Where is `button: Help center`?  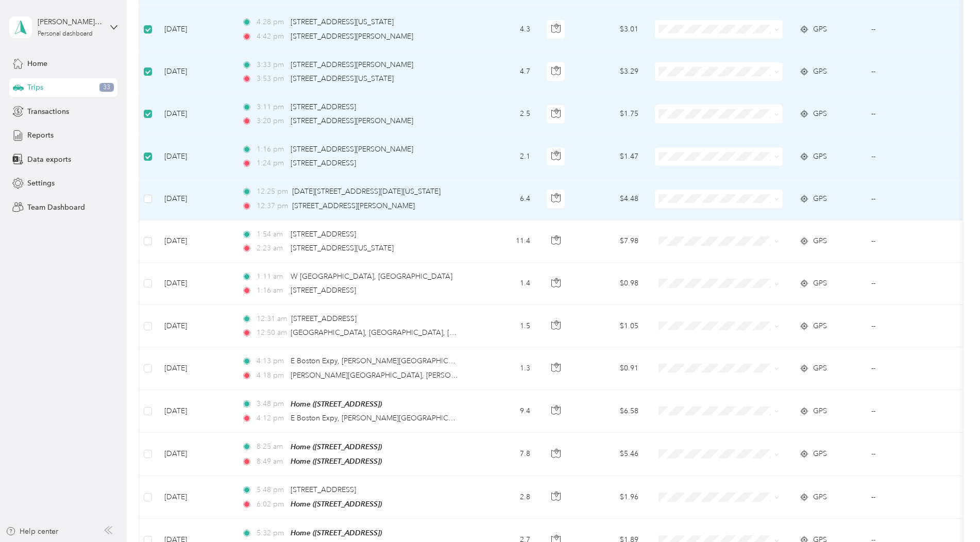
button: Help center is located at coordinates (32, 531).